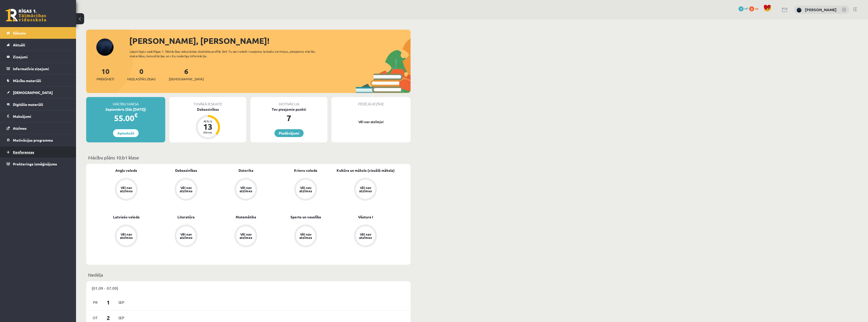 This screenshot has width=868, height=322. Describe the element at coordinates (208, 126) in the screenshot. I see `div: 13` at that location.